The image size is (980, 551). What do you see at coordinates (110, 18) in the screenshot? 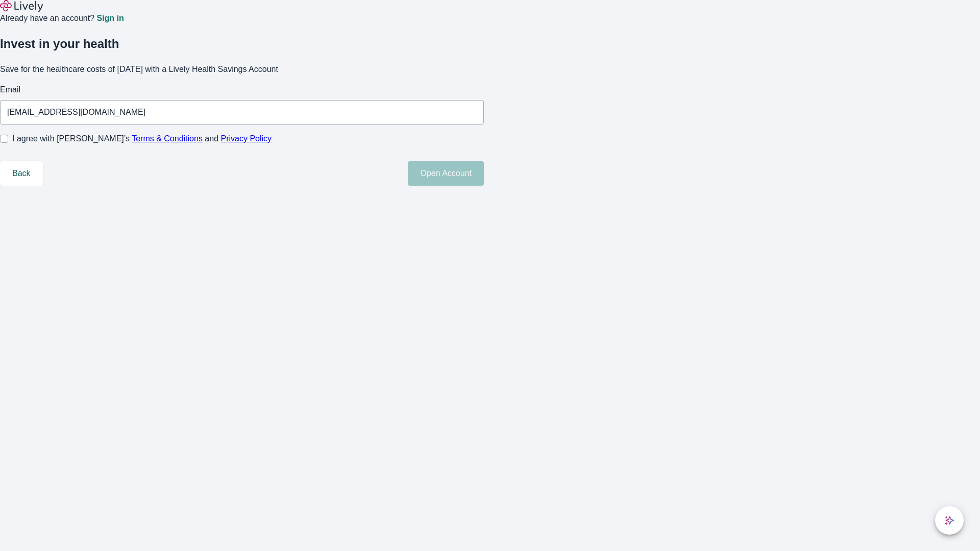
I see `a: Sign in` at bounding box center [110, 18].